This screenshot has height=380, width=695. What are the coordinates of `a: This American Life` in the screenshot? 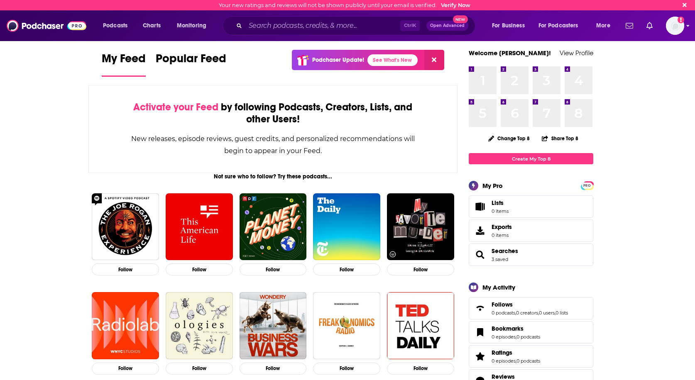 It's located at (199, 227).